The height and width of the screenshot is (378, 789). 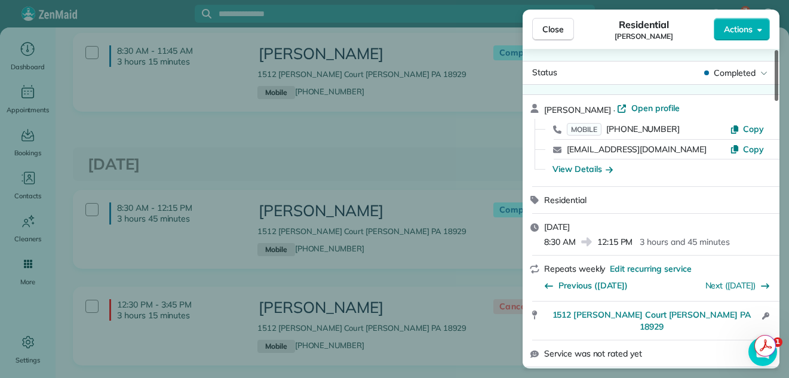 I want to click on button: Open access information, so click(x=765, y=316).